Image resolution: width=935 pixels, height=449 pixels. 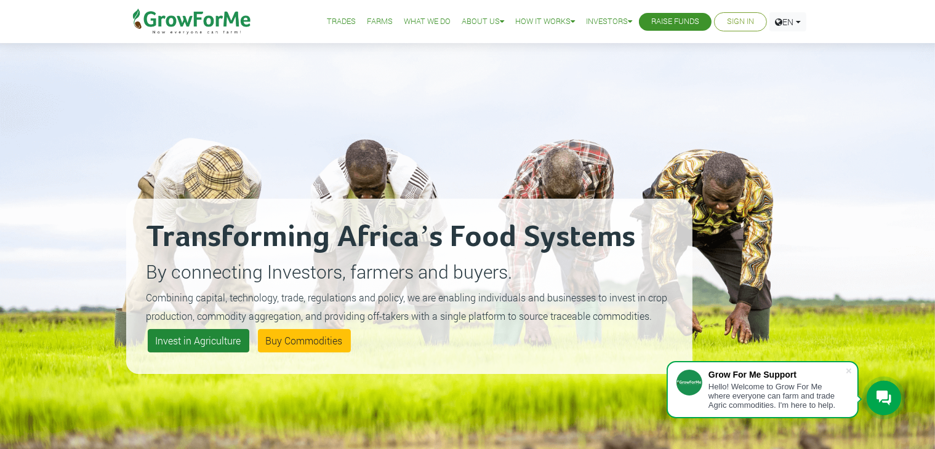 I want to click on a: Raise Funds, so click(x=675, y=22).